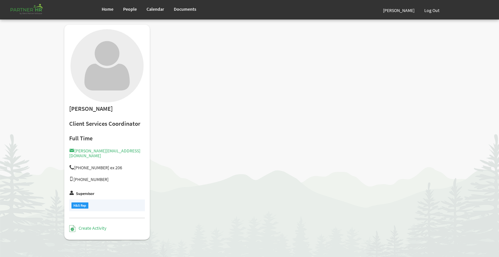  I want to click on span: Home, so click(107, 9).